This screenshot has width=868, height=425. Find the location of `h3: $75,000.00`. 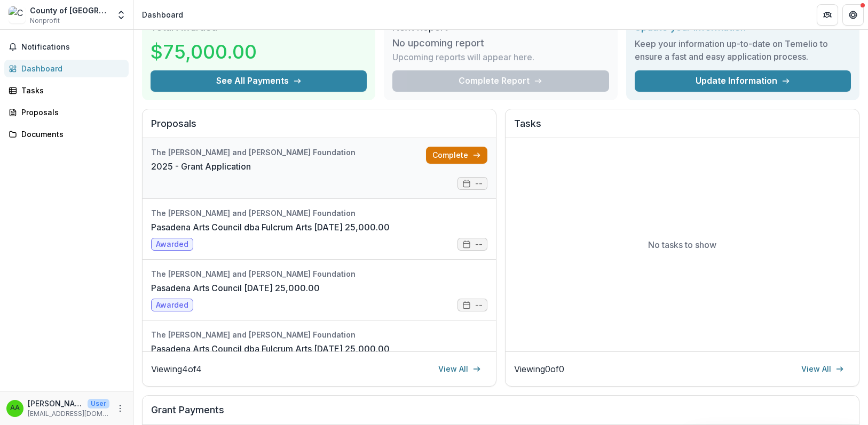

h3: $75,000.00 is located at coordinates (203, 52).